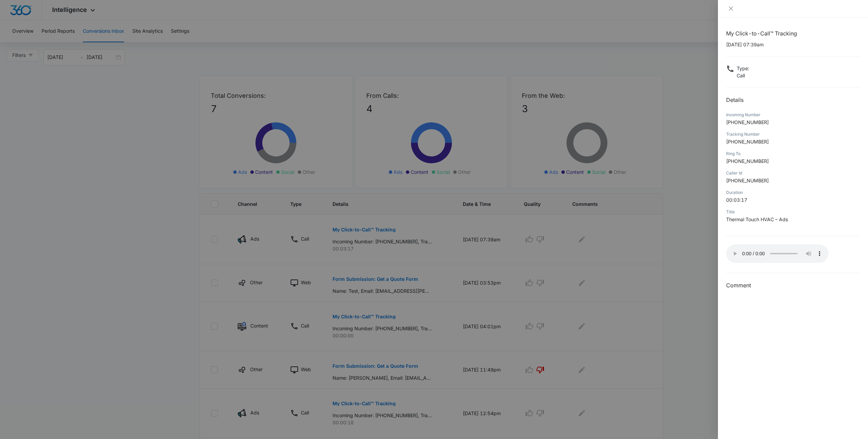 Image resolution: width=868 pixels, height=439 pixels. I want to click on audio: Your browser does not support the audio tag., so click(777, 254).